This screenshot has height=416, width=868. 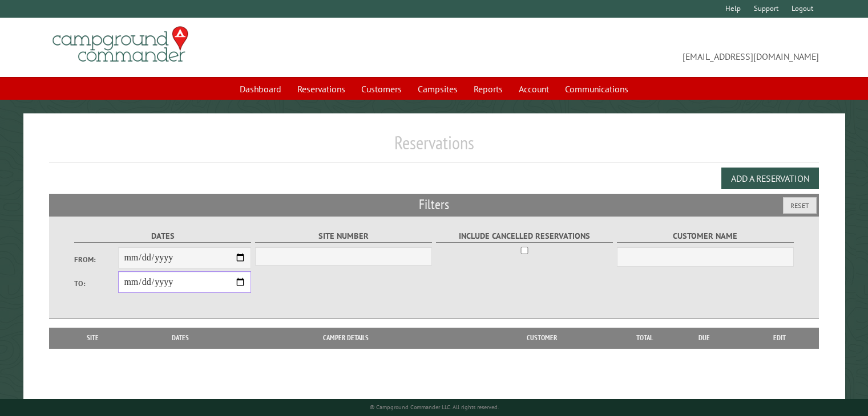 What do you see at coordinates (434, 407) in the screenshot?
I see `small: © Campground Commander LLC. All rights reserved.` at bounding box center [434, 407].